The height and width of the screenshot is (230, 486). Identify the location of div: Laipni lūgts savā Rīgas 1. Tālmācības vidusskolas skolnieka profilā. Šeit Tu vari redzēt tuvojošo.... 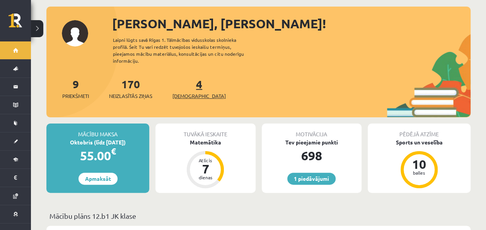
(185, 50).